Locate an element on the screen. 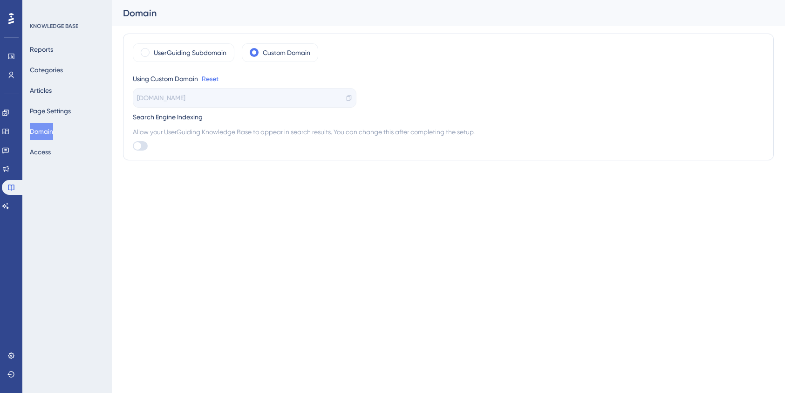 This screenshot has height=393, width=785. button: Articles is located at coordinates (41, 90).